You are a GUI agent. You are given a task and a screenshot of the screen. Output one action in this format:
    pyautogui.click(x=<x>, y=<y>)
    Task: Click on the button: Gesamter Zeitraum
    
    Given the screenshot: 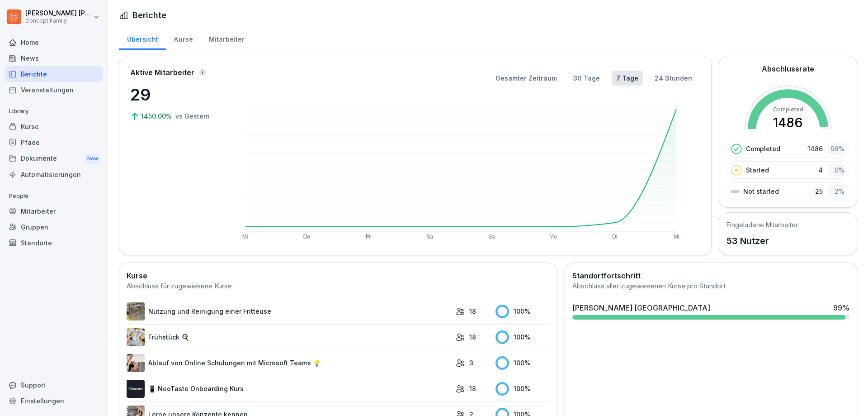 What is the action you would take?
    pyautogui.click(x=526, y=78)
    